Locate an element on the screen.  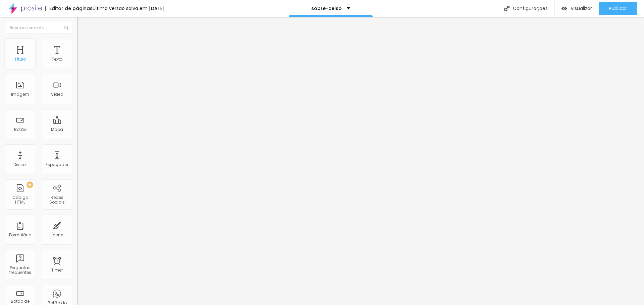
div: Timer is located at coordinates (57, 271).